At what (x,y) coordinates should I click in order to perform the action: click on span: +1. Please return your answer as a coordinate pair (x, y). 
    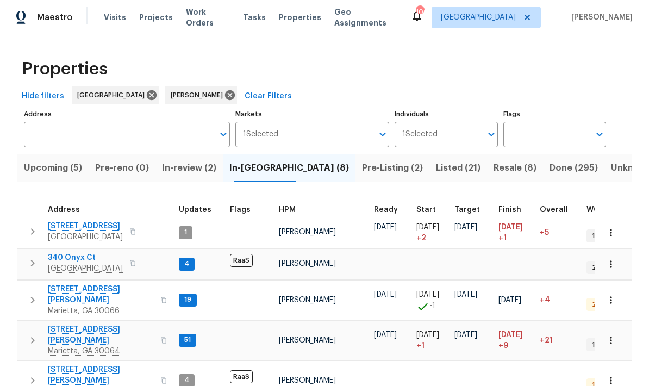
    Looking at the image, I should click on (502, 238).